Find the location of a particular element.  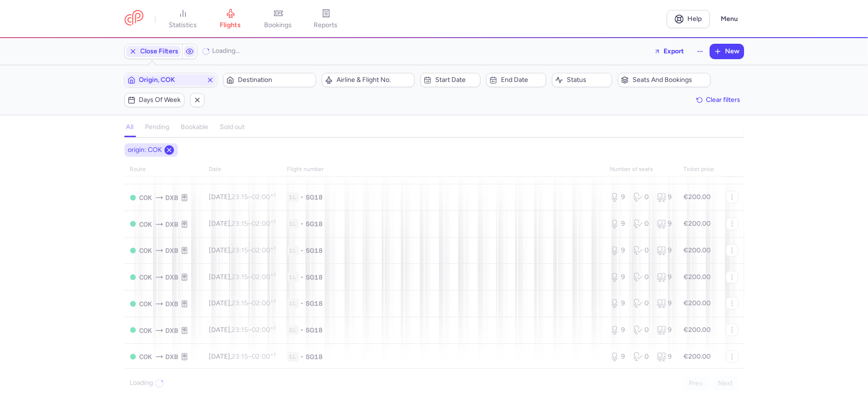

span: Days of week is located at coordinates (160, 100).